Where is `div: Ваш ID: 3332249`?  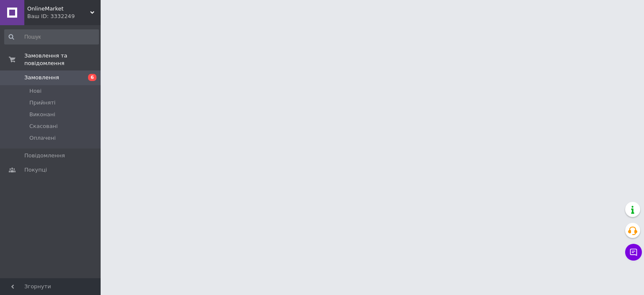
div: Ваш ID: 3332249 is located at coordinates (64, 17).